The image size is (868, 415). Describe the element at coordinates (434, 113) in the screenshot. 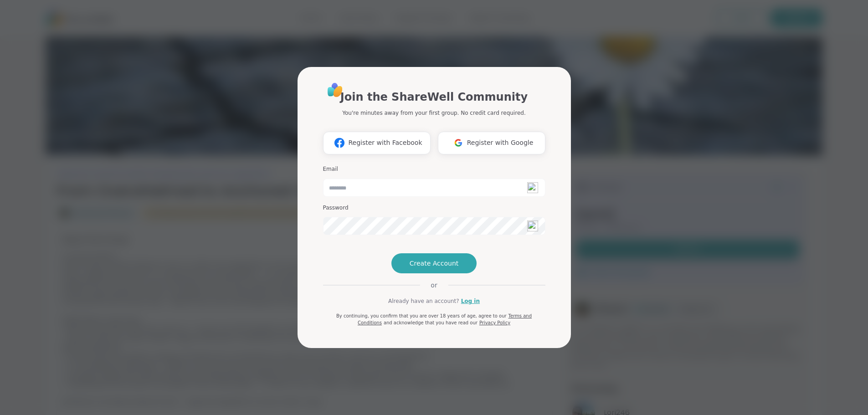

I see `p: You're minutes away from your first group. No credit card required.` at that location.